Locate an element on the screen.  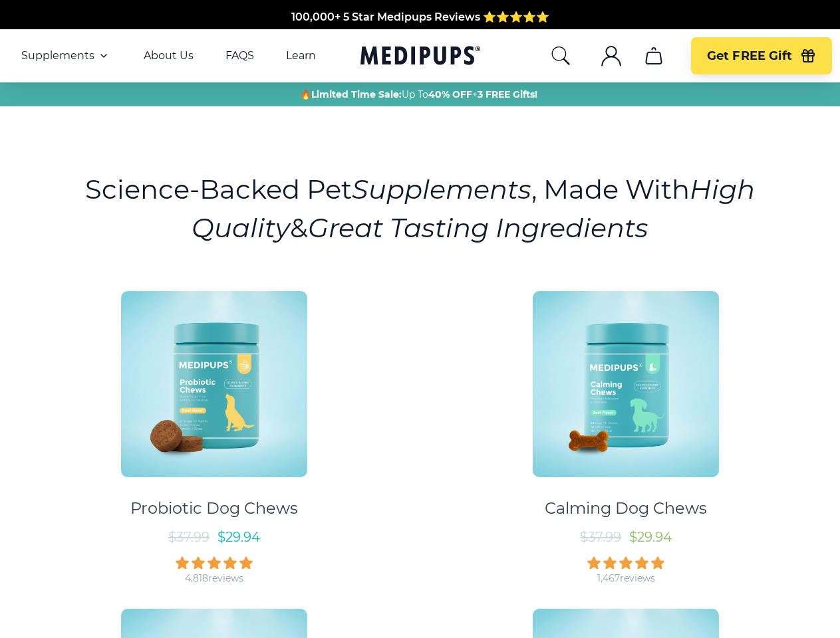
i: Supplements is located at coordinates (442, 188).